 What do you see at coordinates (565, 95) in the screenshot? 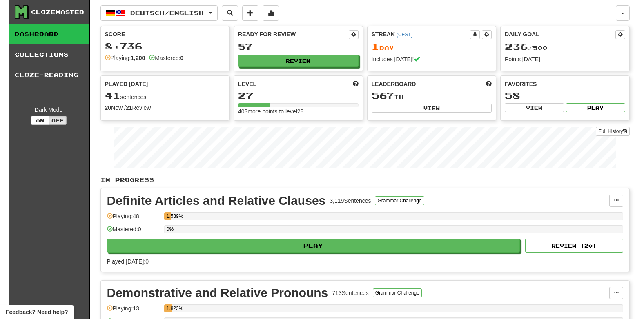
I see `div: 58` at bounding box center [565, 95].